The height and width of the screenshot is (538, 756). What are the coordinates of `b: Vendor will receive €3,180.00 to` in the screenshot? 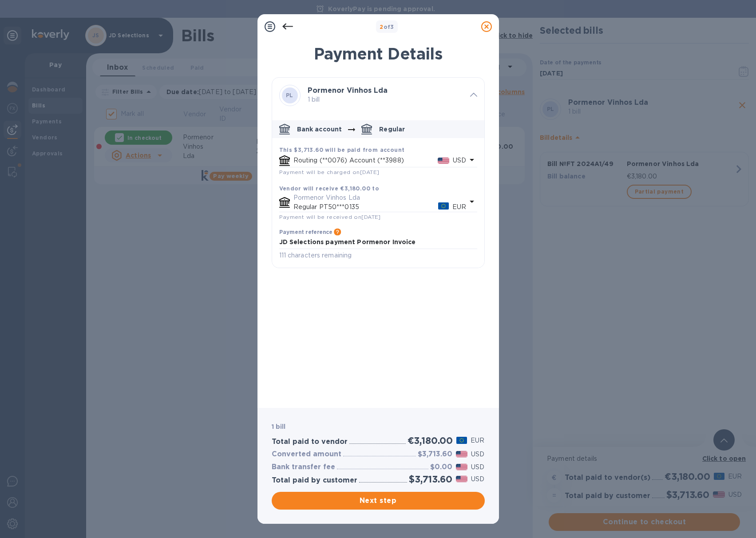 It's located at (330, 188).